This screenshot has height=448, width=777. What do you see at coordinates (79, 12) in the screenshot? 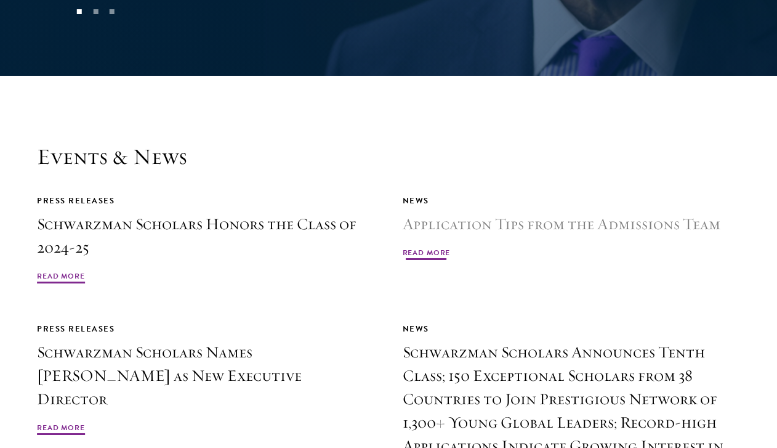
I see `button: 1 of 3` at bounding box center [79, 12].